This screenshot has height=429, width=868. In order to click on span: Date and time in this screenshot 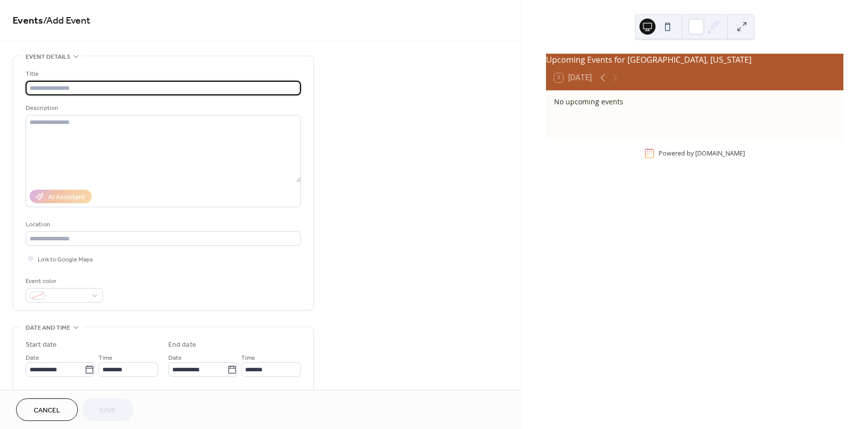, I will do `click(48, 328)`.